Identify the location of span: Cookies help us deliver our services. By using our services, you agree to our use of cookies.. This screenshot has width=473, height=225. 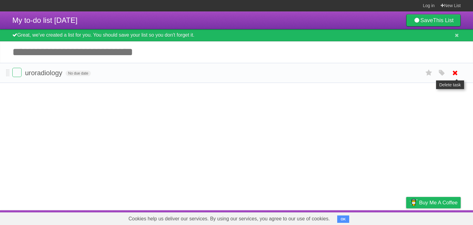
(229, 219).